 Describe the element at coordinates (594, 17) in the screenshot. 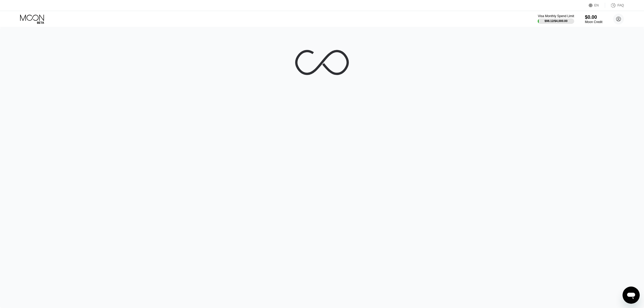

I see `div: $0.00` at that location.